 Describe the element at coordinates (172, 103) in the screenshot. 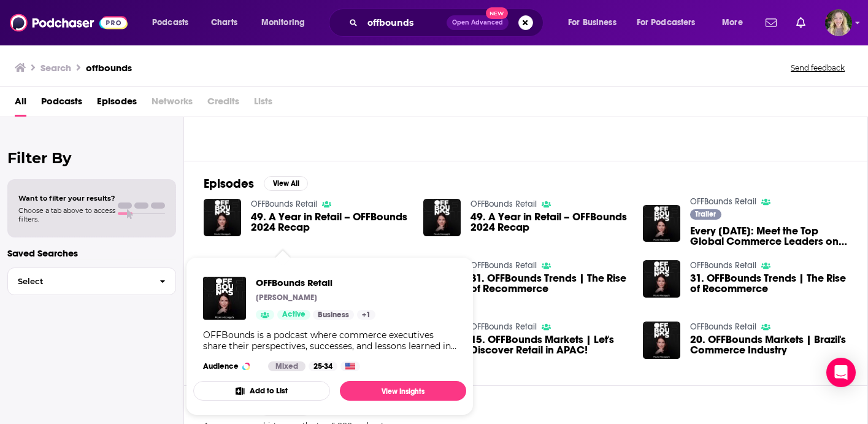

I see `span: Networks` at that location.